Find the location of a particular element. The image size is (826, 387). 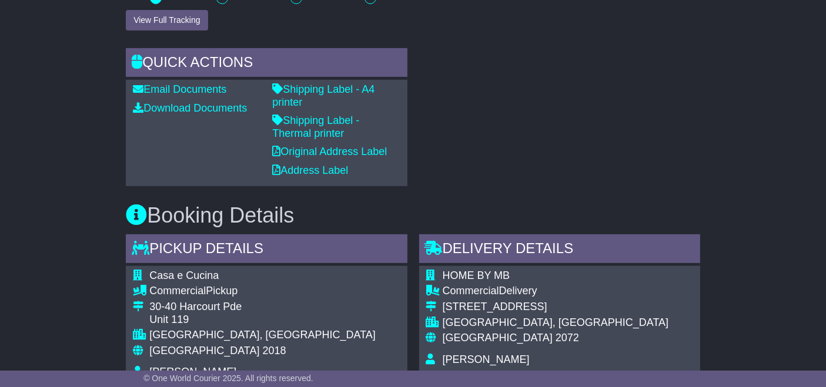

a: Download Documents is located at coordinates (190, 108).